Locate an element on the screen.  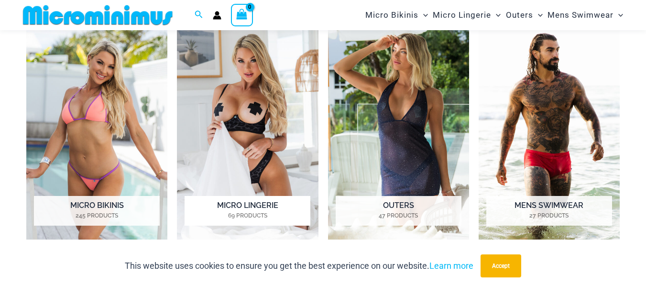
a: Visit product category Outers is located at coordinates (399, 130).